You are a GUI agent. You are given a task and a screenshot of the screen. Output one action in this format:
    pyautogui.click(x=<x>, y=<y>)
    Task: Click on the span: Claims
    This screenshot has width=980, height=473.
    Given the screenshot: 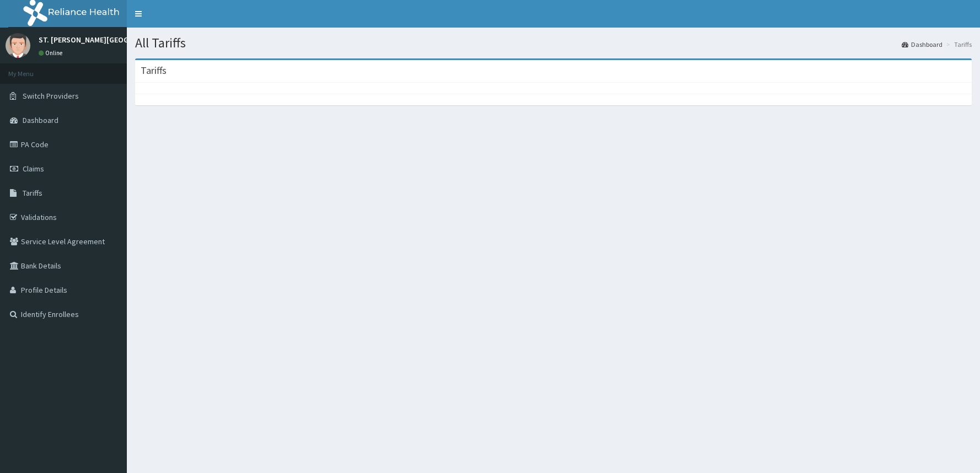 What is the action you would take?
    pyautogui.click(x=33, y=168)
    